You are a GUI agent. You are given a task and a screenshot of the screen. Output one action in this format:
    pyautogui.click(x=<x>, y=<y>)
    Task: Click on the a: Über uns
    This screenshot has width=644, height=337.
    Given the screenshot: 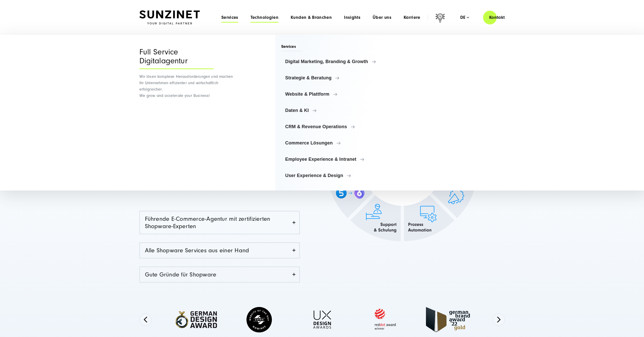 What is the action you would take?
    pyautogui.click(x=382, y=17)
    